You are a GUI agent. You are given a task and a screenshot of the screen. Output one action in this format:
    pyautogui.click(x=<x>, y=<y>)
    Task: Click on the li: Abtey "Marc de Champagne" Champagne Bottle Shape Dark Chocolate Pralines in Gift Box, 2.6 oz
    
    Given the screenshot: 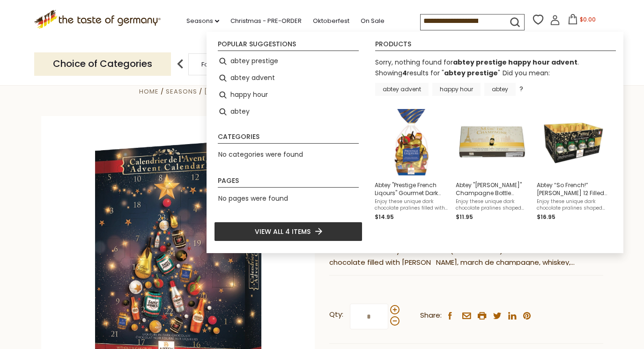 What is the action you would take?
    pyautogui.click(x=492, y=165)
    